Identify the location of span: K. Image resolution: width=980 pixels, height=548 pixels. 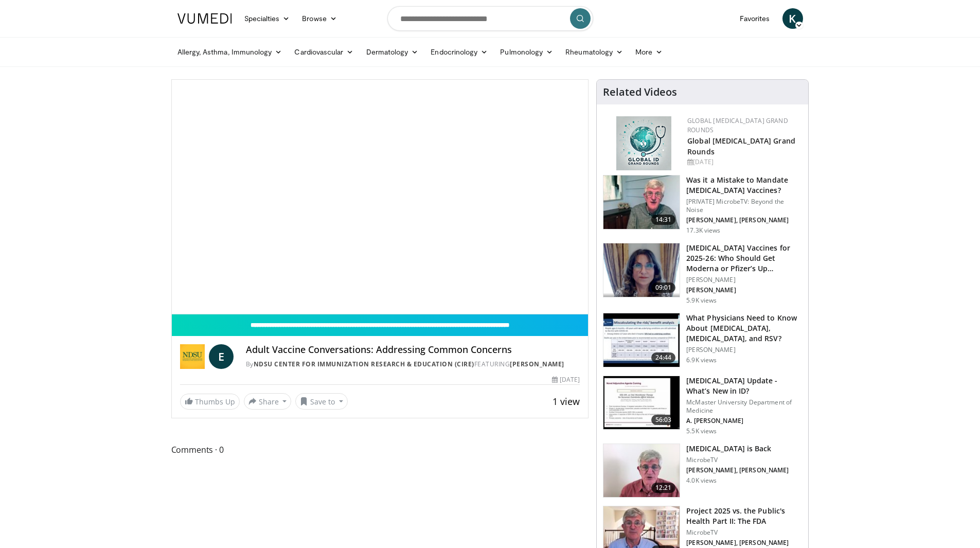
(792, 19).